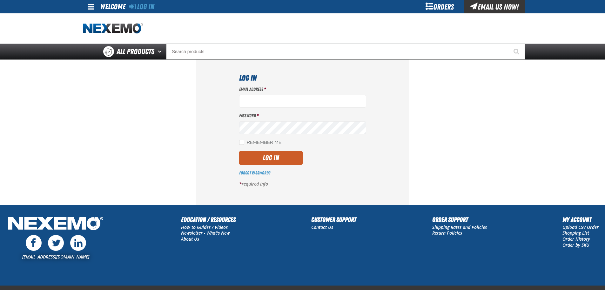 This screenshot has width=605, height=290. What do you see at coordinates (161, 51) in the screenshot?
I see `button: Open All Products pages` at bounding box center [161, 51].